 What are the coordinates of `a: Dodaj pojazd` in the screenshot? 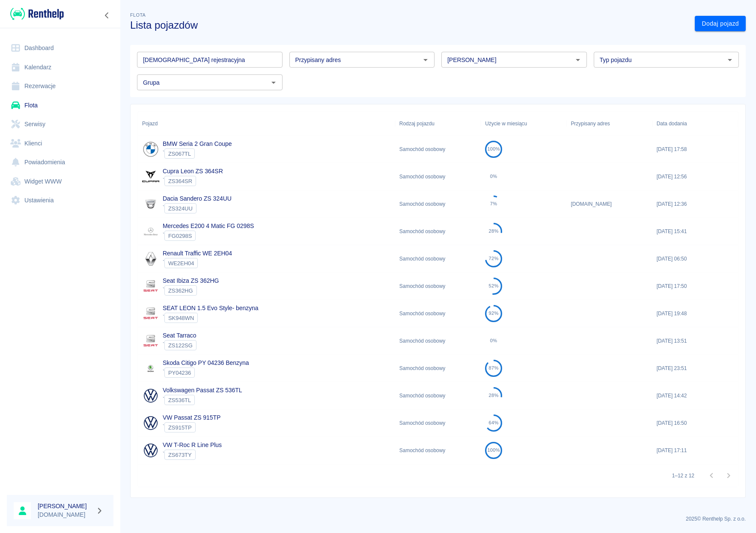 It's located at (720, 24).